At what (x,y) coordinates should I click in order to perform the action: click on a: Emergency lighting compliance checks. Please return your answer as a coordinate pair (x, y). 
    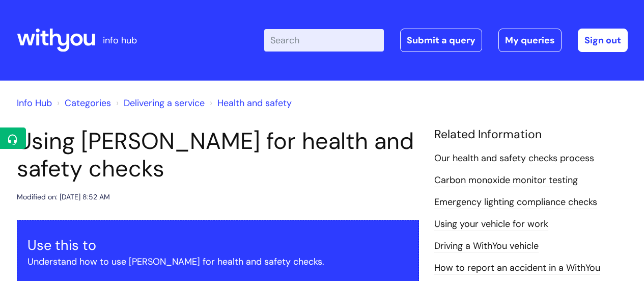
    Looking at the image, I should click on (516, 202).